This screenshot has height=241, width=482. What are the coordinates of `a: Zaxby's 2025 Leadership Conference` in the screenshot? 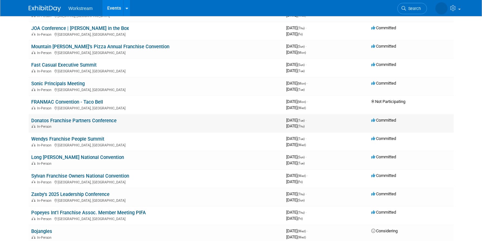 It's located at (70, 195).